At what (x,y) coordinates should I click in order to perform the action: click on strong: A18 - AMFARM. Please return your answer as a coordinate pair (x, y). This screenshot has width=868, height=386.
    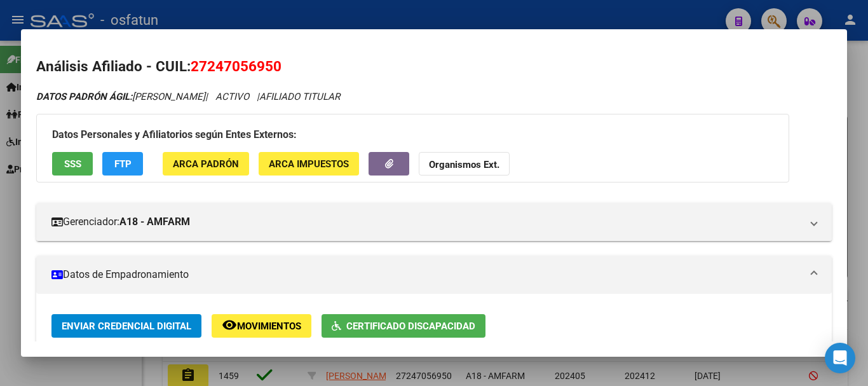
    Looking at the image, I should click on (154, 222).